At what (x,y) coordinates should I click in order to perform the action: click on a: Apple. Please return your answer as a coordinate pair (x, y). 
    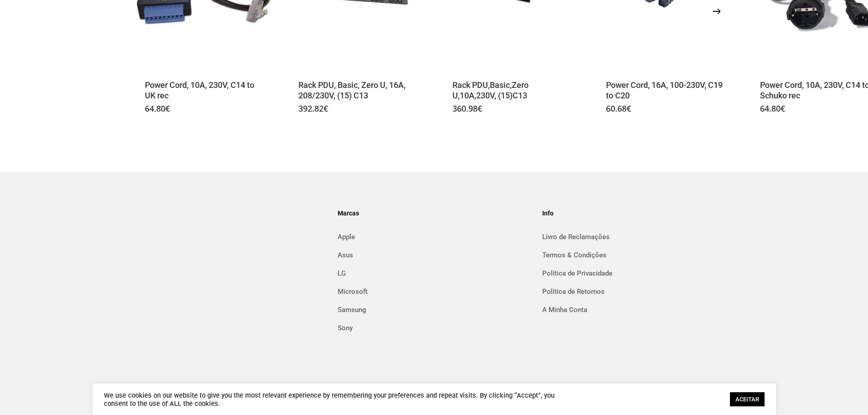
    Looking at the image, I should click on (434, 237).